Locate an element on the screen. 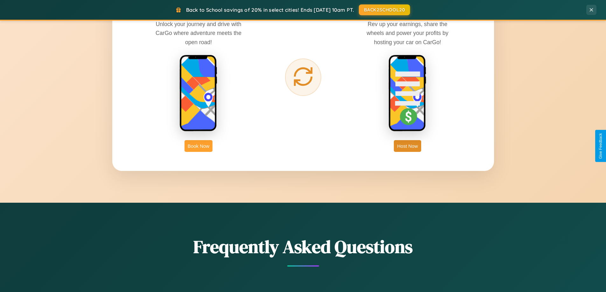 Image resolution: width=606 pixels, height=292 pixels. div: Give Feedback is located at coordinates (601, 146).